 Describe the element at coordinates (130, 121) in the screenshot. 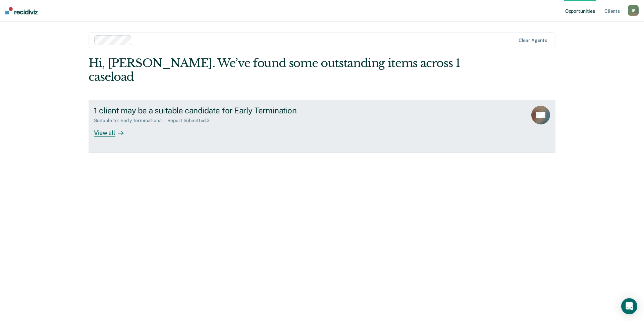

I see `div: Suitable for Early Termination : 1` at that location.